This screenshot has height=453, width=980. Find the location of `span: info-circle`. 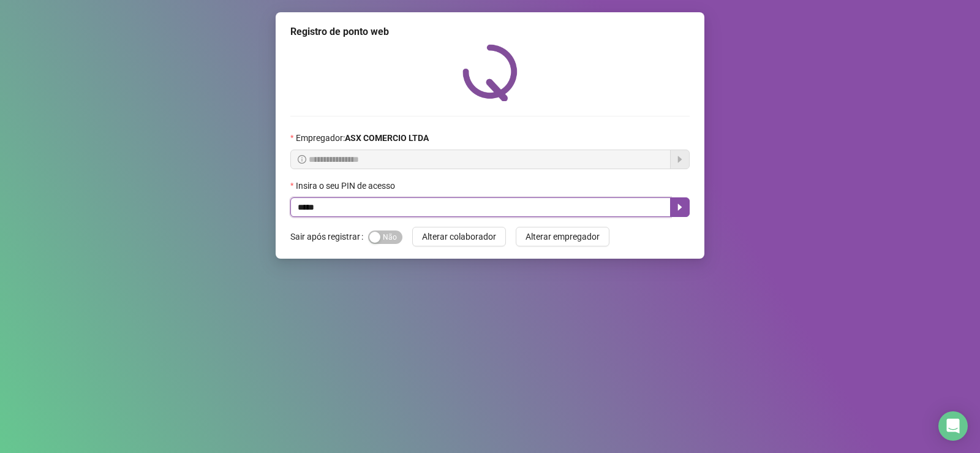

span: info-circle is located at coordinates (302, 159).